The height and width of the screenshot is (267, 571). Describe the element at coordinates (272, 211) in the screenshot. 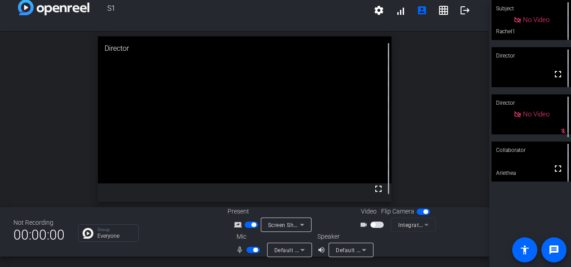

I see `div: Present` at that location.